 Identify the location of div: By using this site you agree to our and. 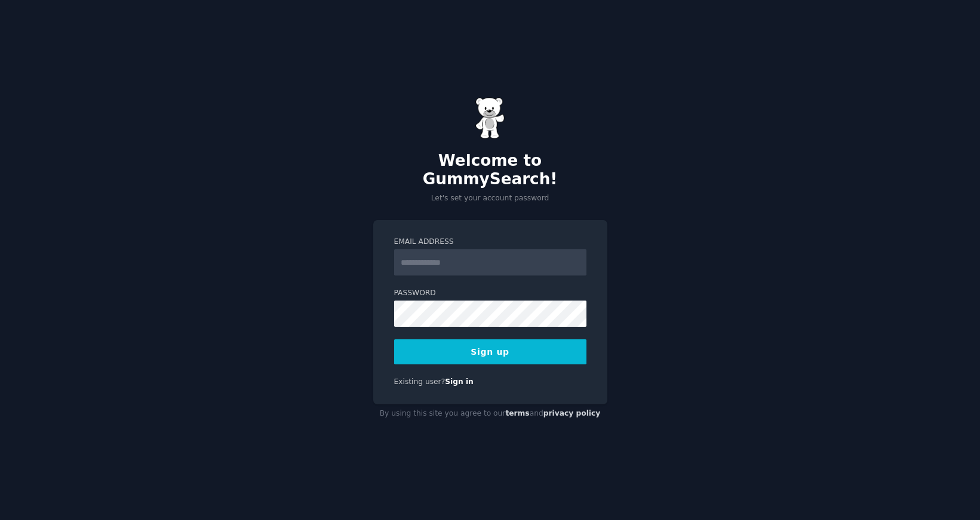
(490, 414).